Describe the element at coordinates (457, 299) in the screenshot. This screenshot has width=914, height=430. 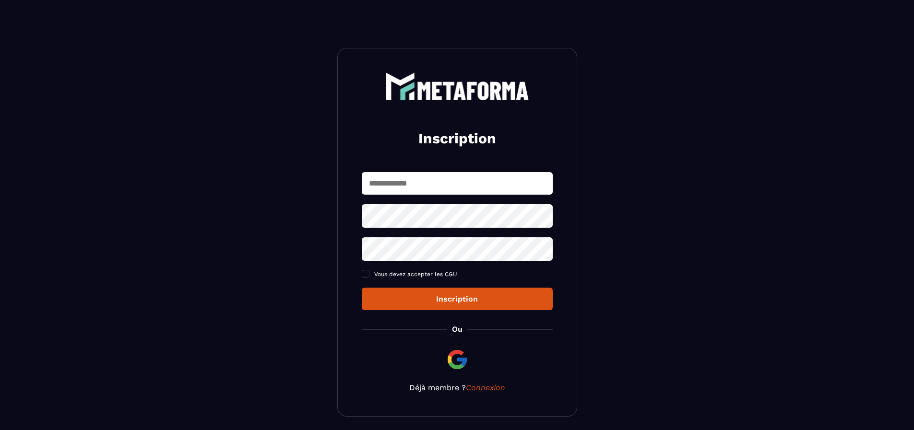
I see `div: Inscription` at that location.